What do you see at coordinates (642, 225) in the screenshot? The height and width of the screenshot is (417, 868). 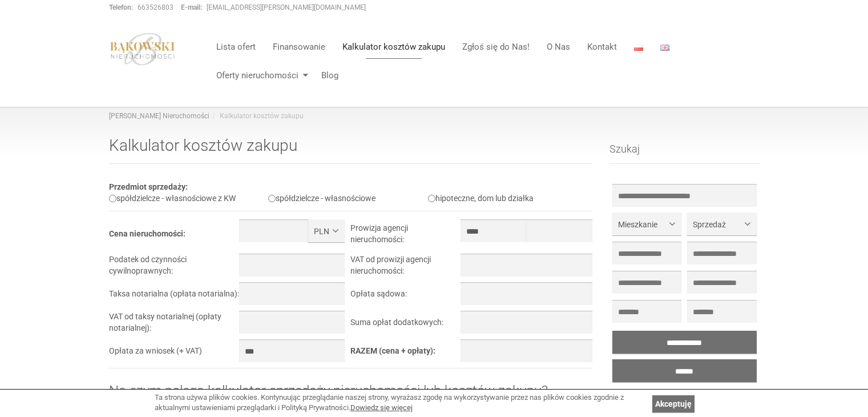 I see `span: Mieszkanie` at bounding box center [642, 225].